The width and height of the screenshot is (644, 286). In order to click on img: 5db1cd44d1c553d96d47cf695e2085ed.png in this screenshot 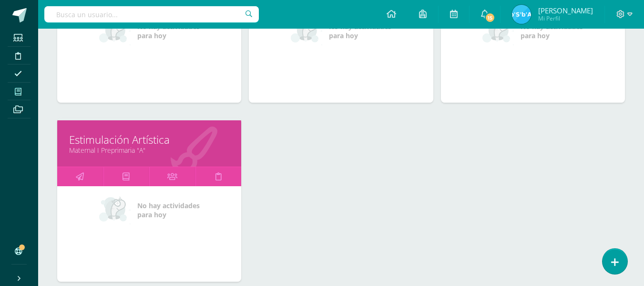, I will do `click(522, 14)`.